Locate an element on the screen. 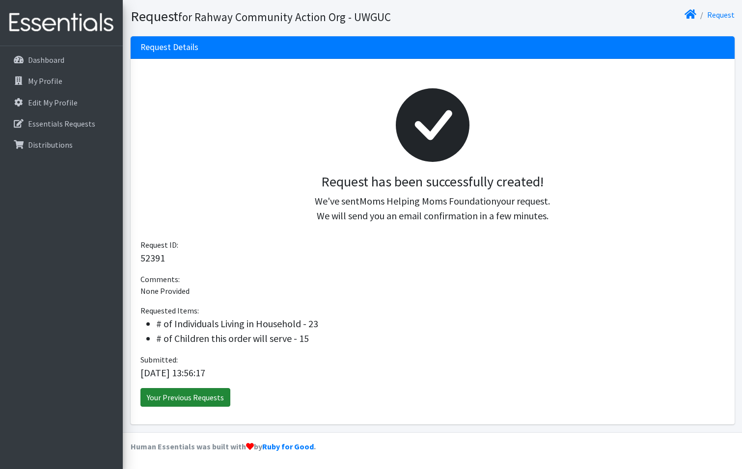 The width and height of the screenshot is (742, 469). p: Distributions is located at coordinates (50, 145).